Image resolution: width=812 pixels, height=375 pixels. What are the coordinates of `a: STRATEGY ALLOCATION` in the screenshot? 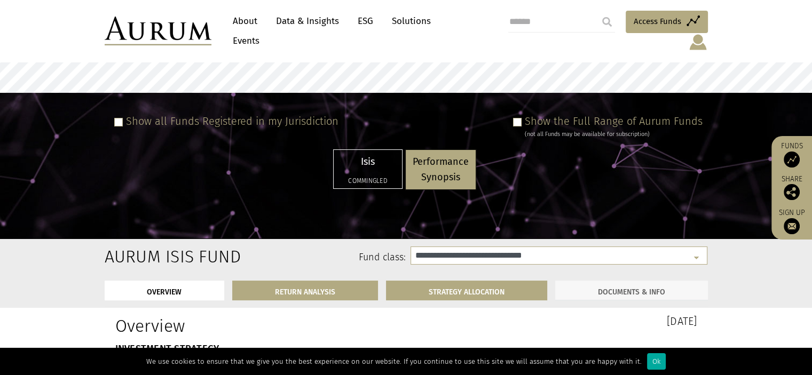 It's located at (467, 290).